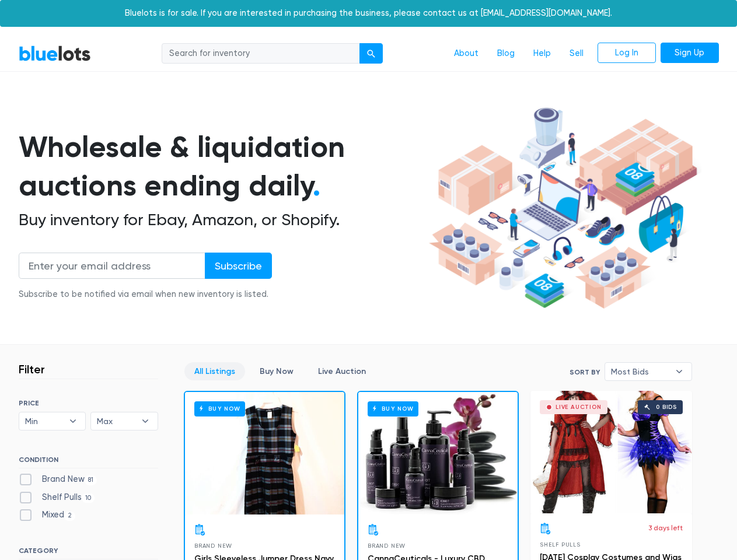  I want to click on p: 3 days left, so click(666, 528).